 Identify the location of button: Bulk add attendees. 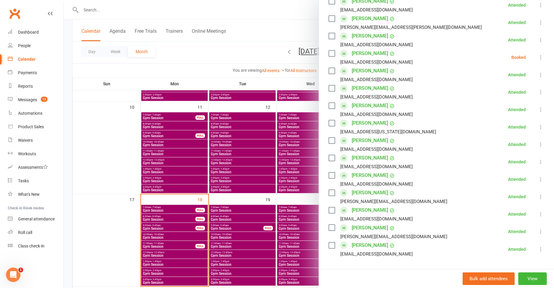
(489, 279).